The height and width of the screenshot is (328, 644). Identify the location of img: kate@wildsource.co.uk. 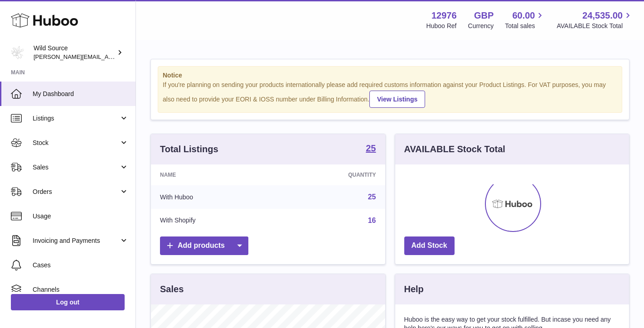
(18, 52).